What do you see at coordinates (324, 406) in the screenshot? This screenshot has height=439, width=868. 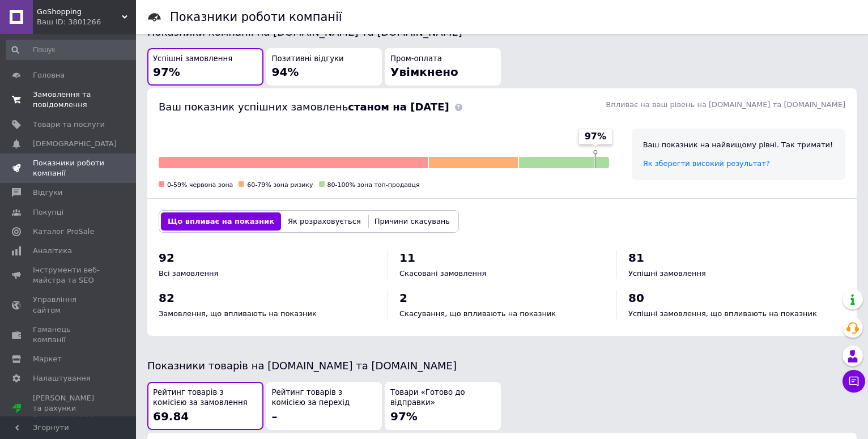 I see `button: Рейтинг товарів з комісією за перехід–` at bounding box center [324, 406].